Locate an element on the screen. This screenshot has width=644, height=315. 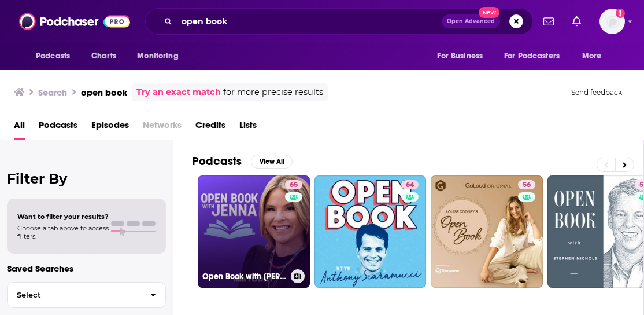
span: 64 is located at coordinates (409, 185).